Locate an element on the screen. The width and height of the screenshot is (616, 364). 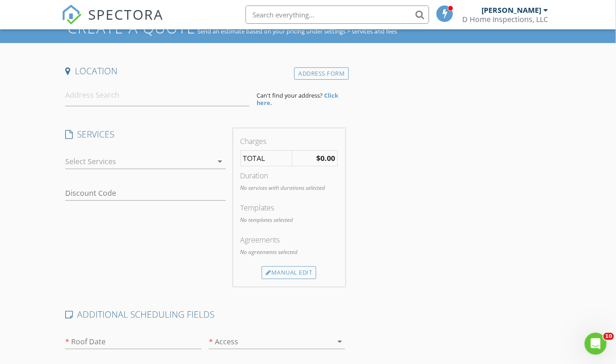
input: Roof Date is located at coordinates (133, 341).